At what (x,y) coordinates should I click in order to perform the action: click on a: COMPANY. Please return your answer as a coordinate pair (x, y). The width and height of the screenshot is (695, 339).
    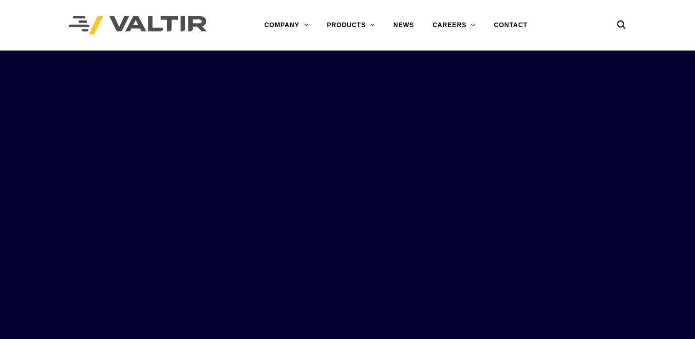
    Looking at the image, I should click on (286, 25).